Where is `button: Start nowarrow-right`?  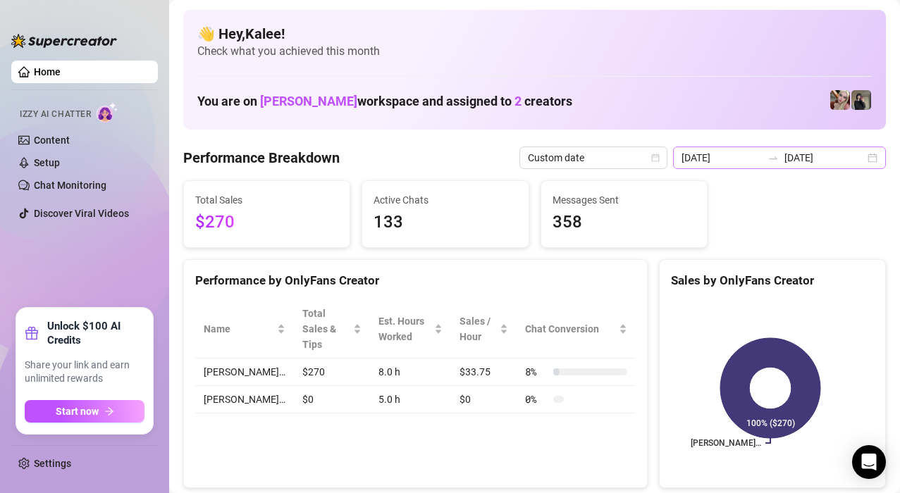
button: Start nowarrow-right is located at coordinates (85, 411).